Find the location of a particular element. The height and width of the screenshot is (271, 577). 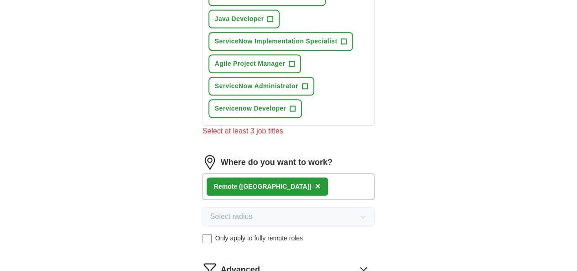

span: Select radius is located at coordinates (231, 216).